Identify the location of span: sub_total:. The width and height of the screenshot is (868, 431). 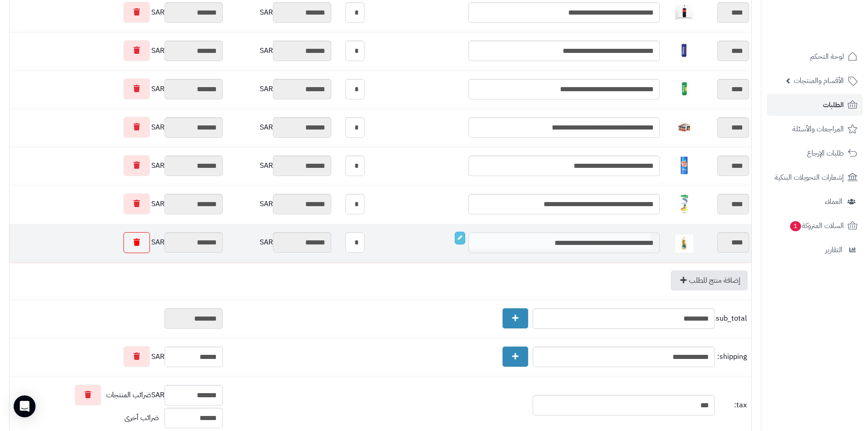
(732, 318).